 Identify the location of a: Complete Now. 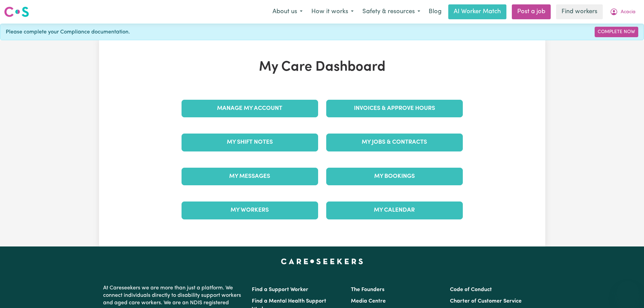
(617, 31).